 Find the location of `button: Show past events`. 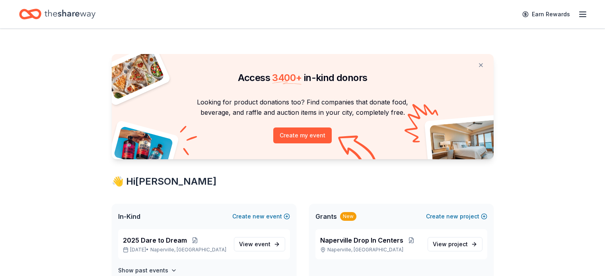

button: Show past events is located at coordinates (147, 271).